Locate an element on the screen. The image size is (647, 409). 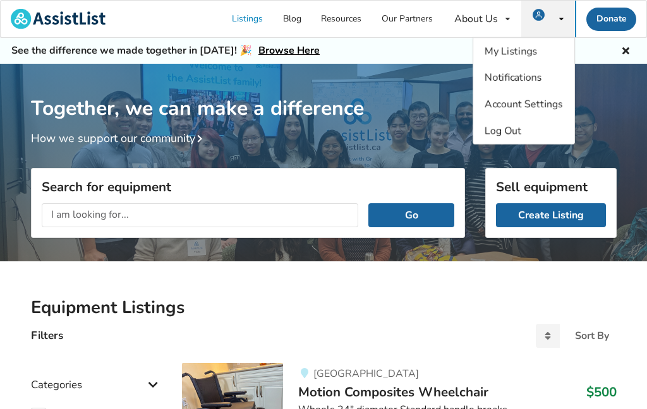
a: Listings is located at coordinates (248, 19).